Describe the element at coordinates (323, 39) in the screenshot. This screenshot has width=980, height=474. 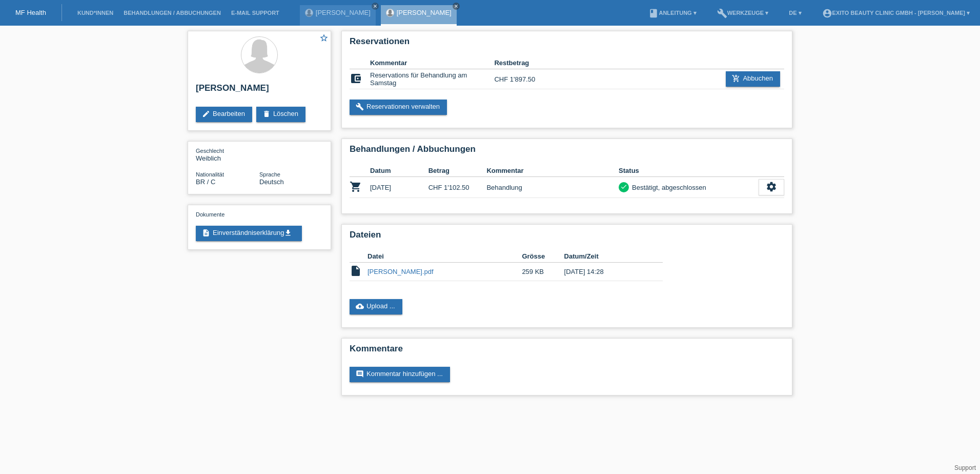
I see `a: star_border` at that location.